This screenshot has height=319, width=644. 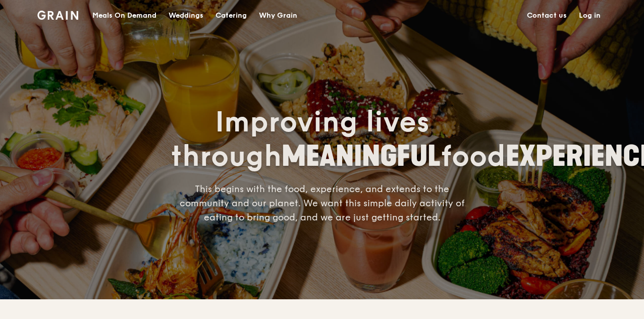 What do you see at coordinates (186, 15) in the screenshot?
I see `a: Weddings` at bounding box center [186, 15].